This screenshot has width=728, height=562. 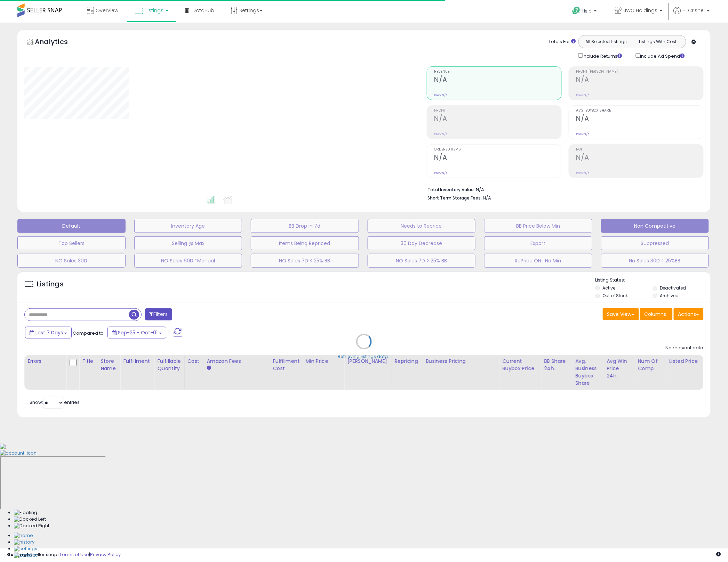 I want to click on span: Hi Crisnel, so click(x=694, y=10).